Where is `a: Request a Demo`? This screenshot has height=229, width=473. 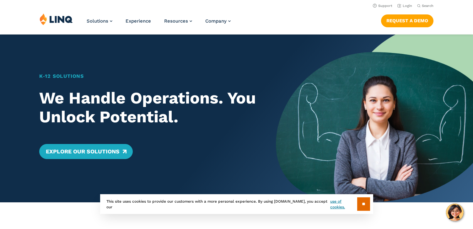 a: Request a Demo is located at coordinates (407, 21).